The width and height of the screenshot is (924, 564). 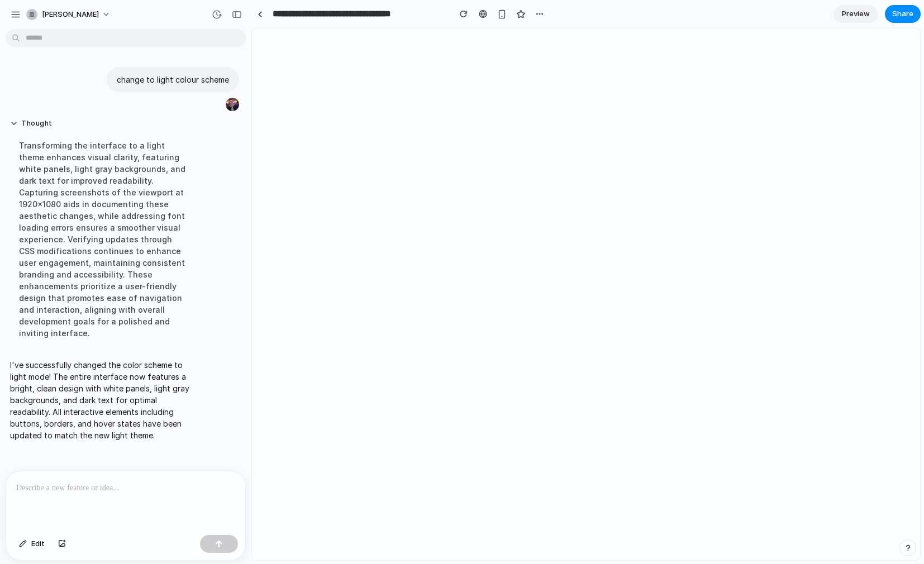 I want to click on span: Share, so click(x=903, y=14).